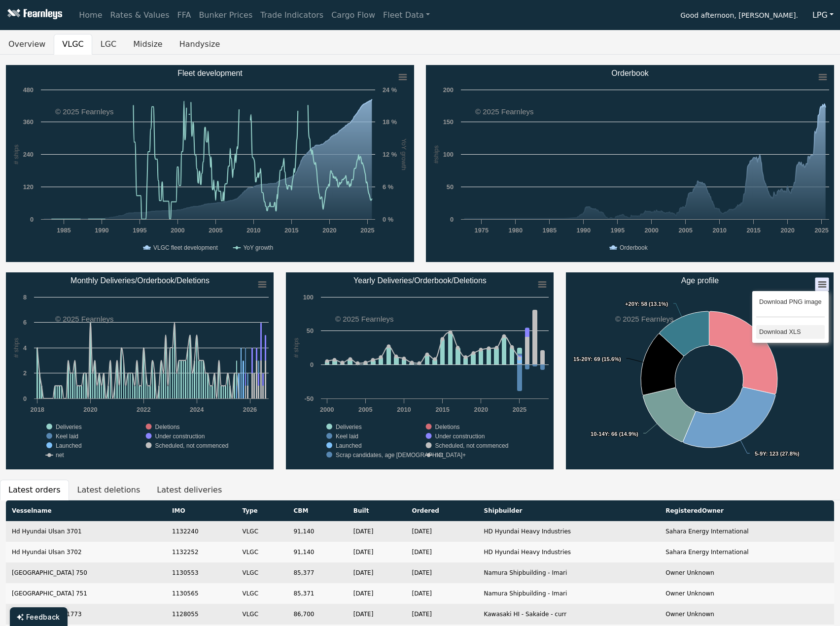  I want to click on li: Download PNG image, so click(790, 302).